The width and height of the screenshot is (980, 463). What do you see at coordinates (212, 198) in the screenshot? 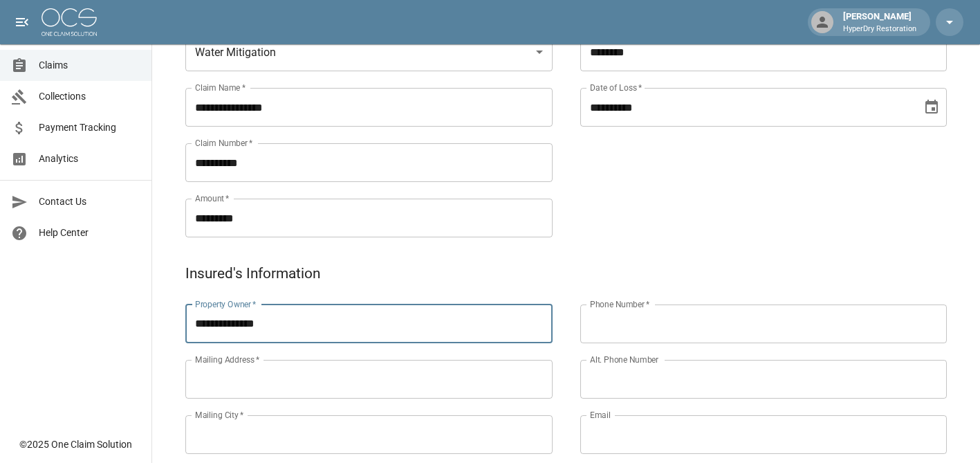
I see `label: Amount` at bounding box center [212, 198].